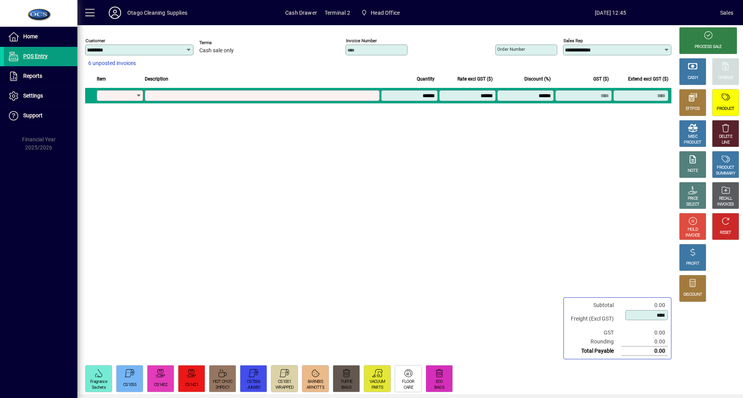 Image resolution: width=743 pixels, height=398 pixels. Describe the element at coordinates (408, 381) in the screenshot. I see `div: FLOOR` at that location.